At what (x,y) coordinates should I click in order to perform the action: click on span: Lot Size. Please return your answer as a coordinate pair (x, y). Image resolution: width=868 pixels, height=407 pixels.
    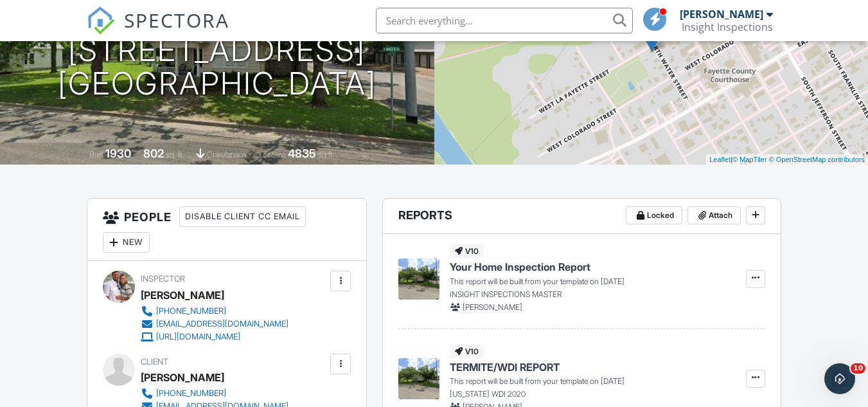
    Looking at the image, I should click on (272, 154).